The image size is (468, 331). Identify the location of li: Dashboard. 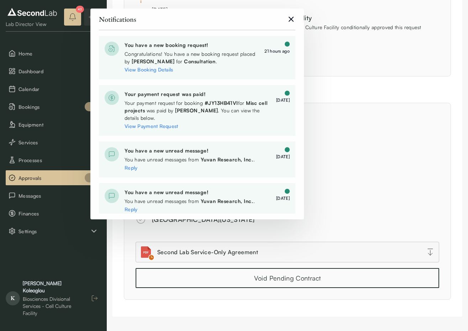
(53, 71).